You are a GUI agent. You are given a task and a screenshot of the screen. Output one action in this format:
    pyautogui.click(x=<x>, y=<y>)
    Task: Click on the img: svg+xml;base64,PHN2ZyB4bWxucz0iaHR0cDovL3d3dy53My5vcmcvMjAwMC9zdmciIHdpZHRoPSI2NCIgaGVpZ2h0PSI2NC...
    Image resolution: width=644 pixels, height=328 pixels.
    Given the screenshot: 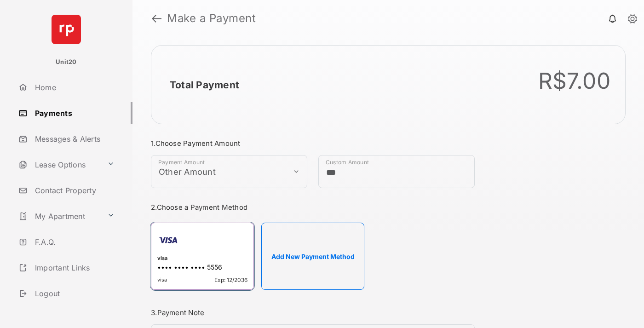 What is the action you would take?
    pyautogui.click(x=66, y=29)
    